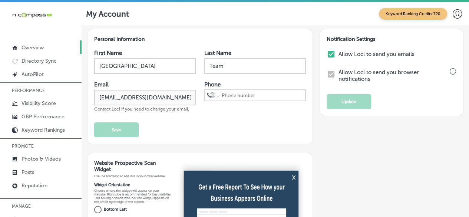  What do you see at coordinates (116, 130) in the screenshot?
I see `button: Save` at bounding box center [116, 130].